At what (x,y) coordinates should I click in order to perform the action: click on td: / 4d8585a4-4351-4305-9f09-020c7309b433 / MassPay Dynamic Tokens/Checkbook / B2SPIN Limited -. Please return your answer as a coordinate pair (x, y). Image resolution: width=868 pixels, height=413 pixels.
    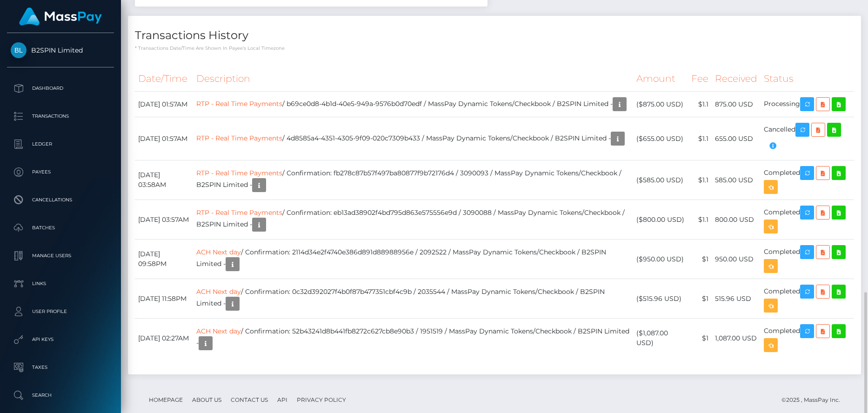
    Looking at the image, I should click on (413, 139).